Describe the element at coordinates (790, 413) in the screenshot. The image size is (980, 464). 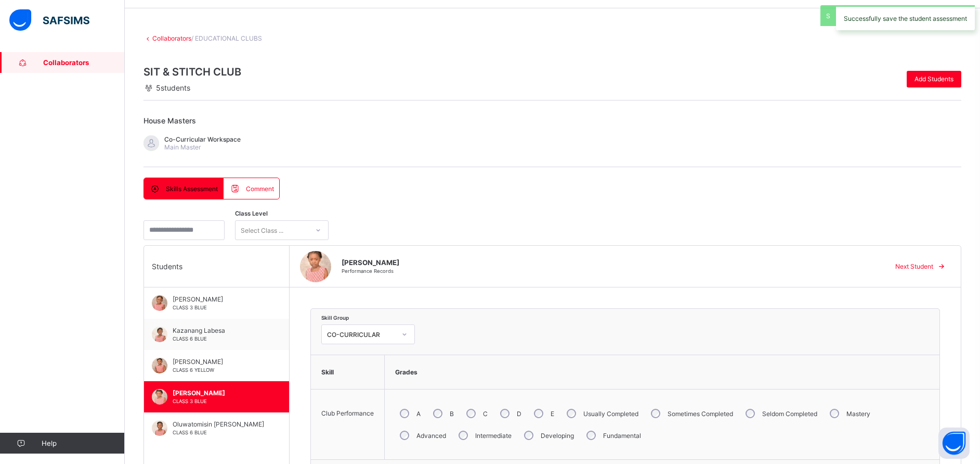
I see `label: Seldom Completed` at that location.